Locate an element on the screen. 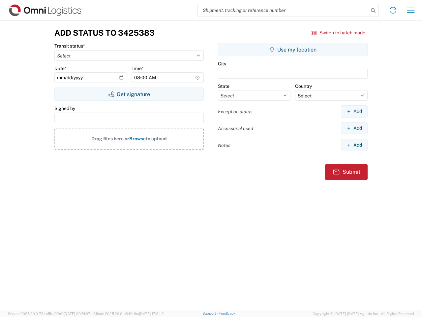 This screenshot has width=422, height=317. span: Drag files here or is located at coordinates (110, 138).